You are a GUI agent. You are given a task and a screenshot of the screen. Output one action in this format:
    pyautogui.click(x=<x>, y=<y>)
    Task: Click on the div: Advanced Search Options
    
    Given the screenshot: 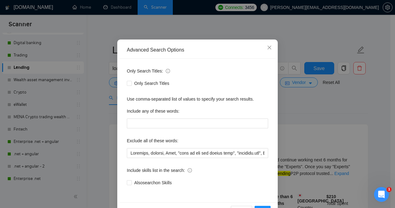 What is the action you would take?
    pyautogui.click(x=197, y=50)
    